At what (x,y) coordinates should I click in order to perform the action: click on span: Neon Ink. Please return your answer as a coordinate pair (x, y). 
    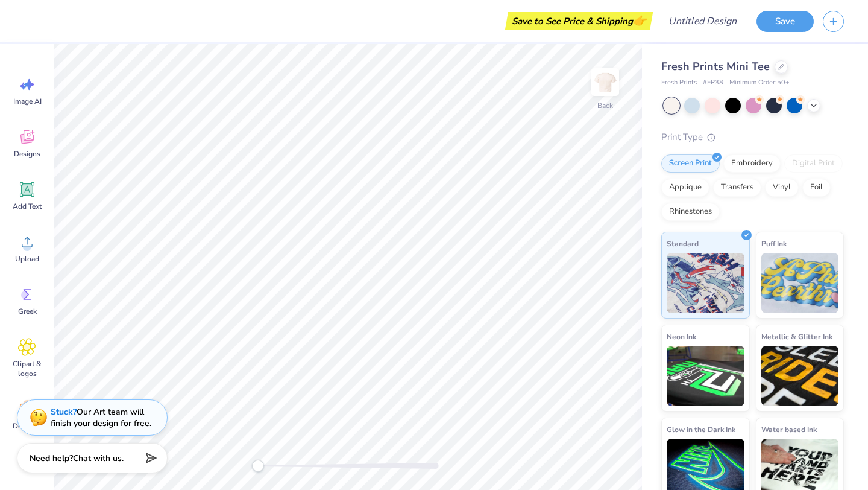
    Looking at the image, I should click on (681, 336).